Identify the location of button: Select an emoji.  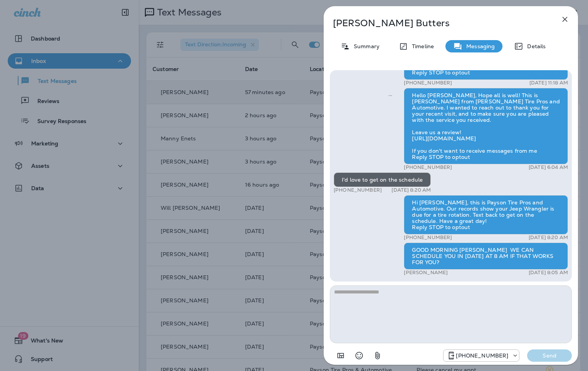
(359, 356).